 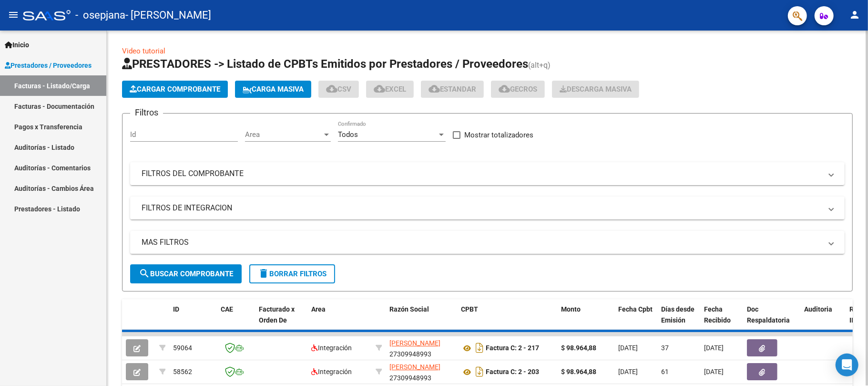 I want to click on span: CSV, so click(x=338, y=89).